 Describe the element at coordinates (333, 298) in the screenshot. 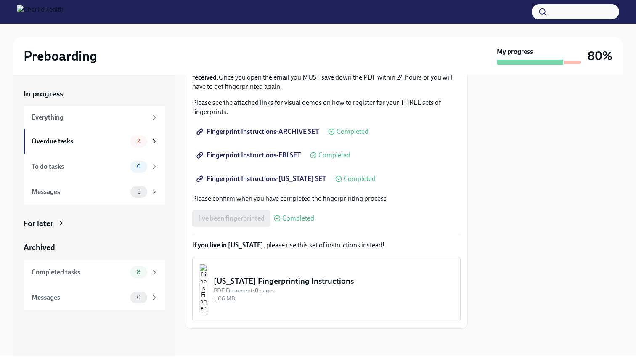

I see `div: 1.06 MB` at that location.